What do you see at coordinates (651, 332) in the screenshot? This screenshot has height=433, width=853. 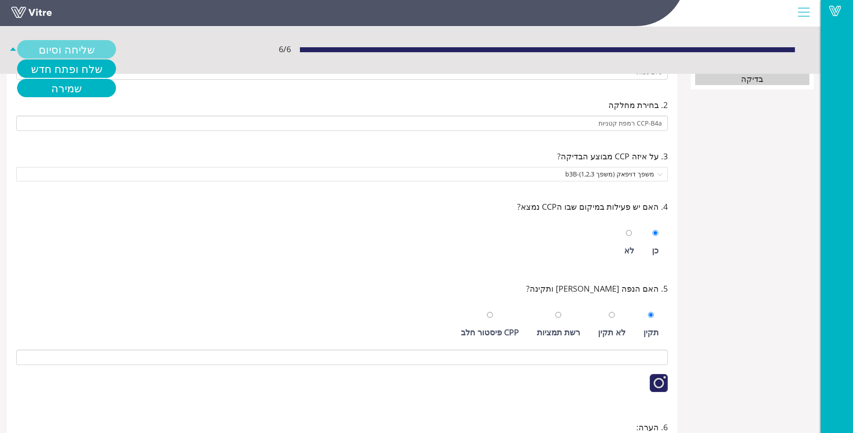 I see `div: תקין` at bounding box center [651, 332].